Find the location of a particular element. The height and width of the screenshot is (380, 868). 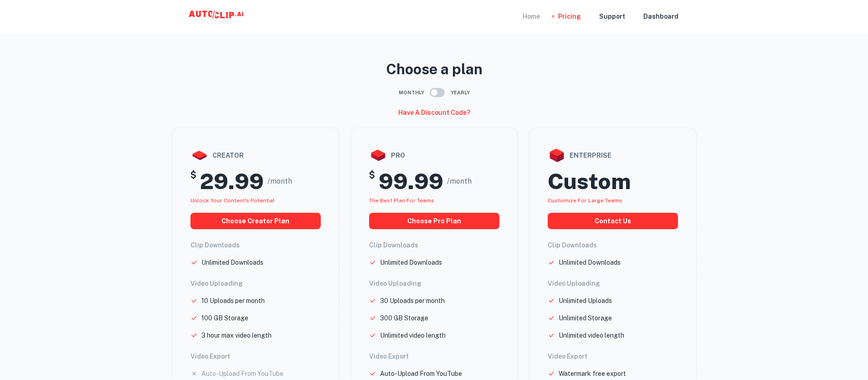

span: Customize for large teams is located at coordinates (585, 201).